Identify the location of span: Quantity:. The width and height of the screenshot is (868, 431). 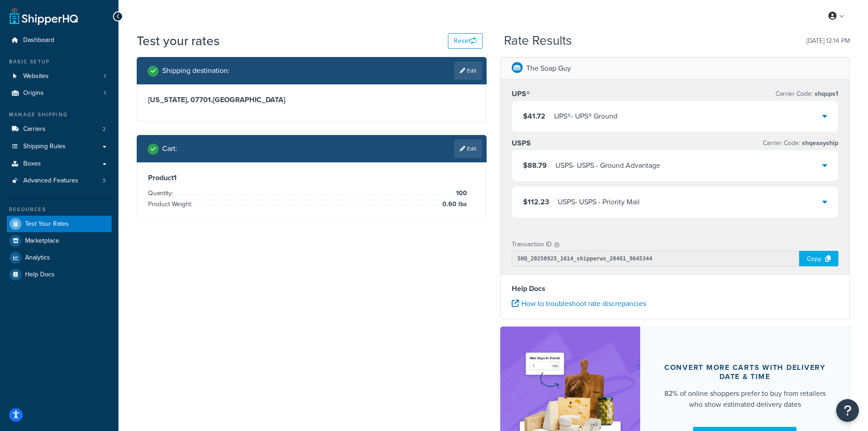
(161, 193).